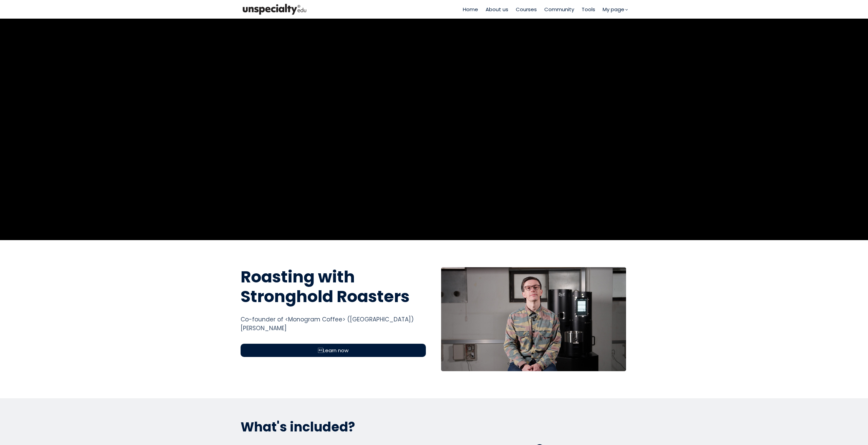 This screenshot has width=868, height=445. Describe the element at coordinates (333, 350) in the screenshot. I see `span: Learn now` at that location.